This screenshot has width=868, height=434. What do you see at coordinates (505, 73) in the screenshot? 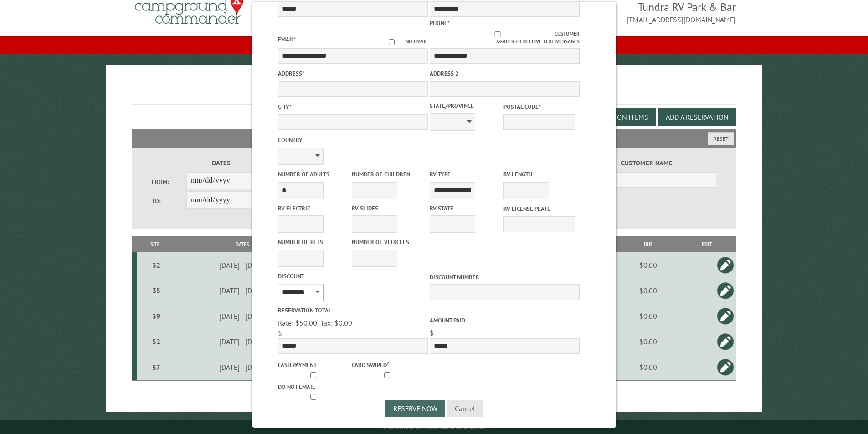
I see `label: Address 2` at bounding box center [505, 73].